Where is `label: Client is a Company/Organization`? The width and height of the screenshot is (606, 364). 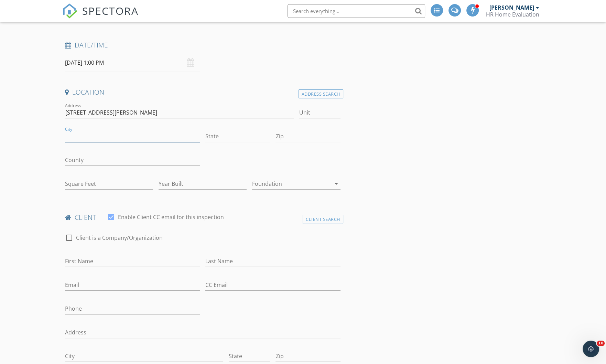 label: Client is a Company/Organization is located at coordinates (120, 238).